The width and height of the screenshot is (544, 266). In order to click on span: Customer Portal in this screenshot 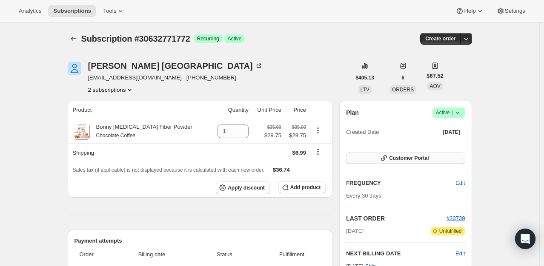, I will do `click(409, 158)`.